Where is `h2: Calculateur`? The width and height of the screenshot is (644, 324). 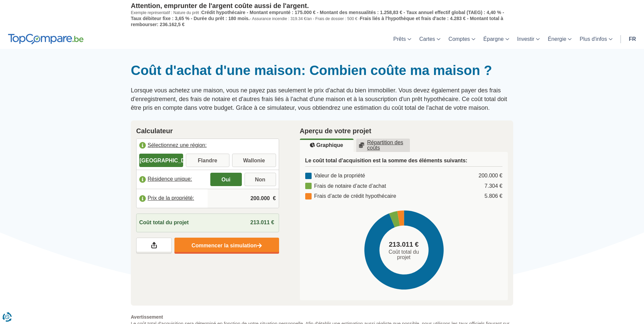
h2: Calculateur is located at coordinates (208, 131).